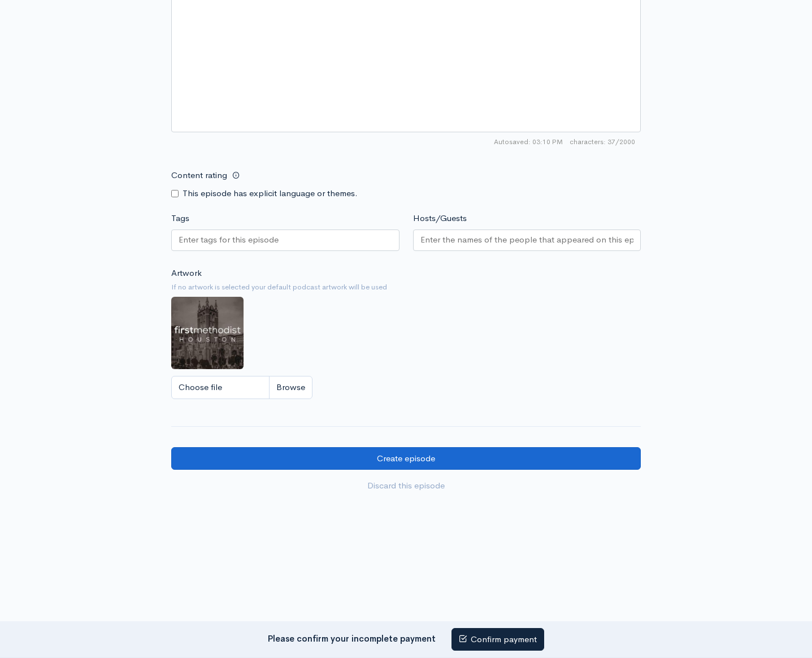 The height and width of the screenshot is (658, 812). Describe the element at coordinates (180, 218) in the screenshot. I see `label: Tags` at that location.